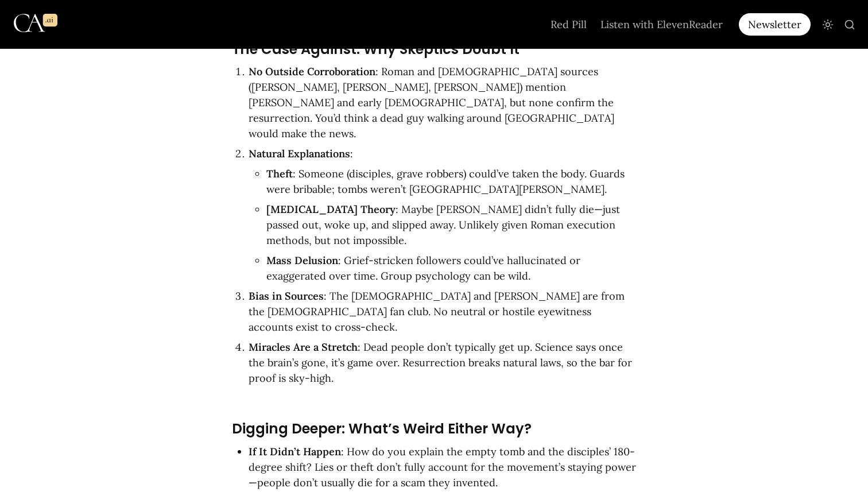  Describe the element at coordinates (434, 429) in the screenshot. I see `h3: Digging Deeper: What’s Weird Either Way?` at that location.